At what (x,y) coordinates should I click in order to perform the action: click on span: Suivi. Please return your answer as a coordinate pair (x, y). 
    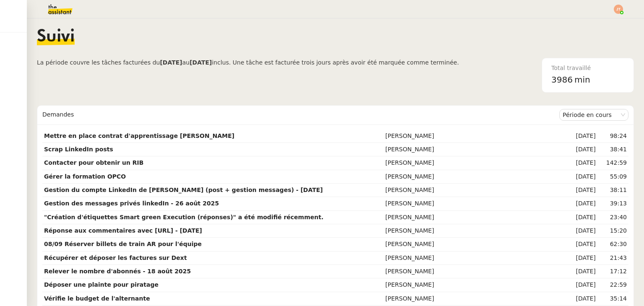
    Looking at the image, I should click on (56, 37).